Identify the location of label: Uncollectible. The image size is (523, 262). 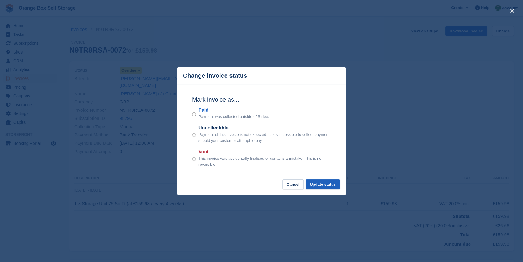
(265, 128).